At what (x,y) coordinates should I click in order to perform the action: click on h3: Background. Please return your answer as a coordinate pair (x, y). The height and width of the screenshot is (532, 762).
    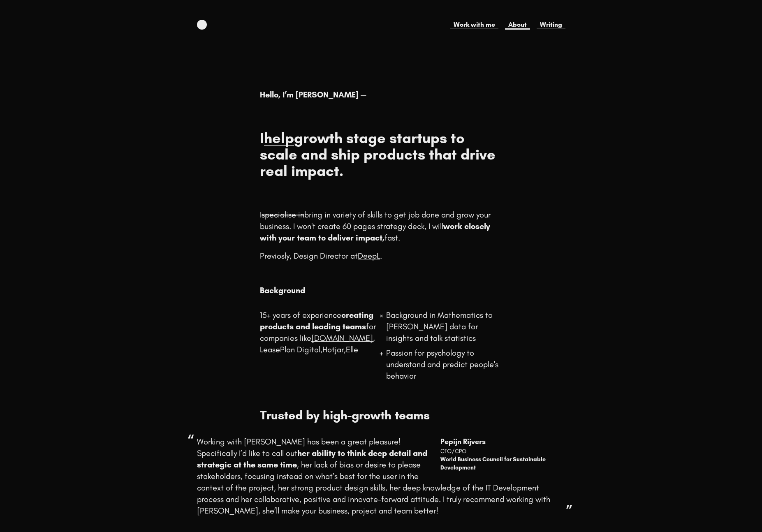
    Looking at the image, I should click on (413, 290).